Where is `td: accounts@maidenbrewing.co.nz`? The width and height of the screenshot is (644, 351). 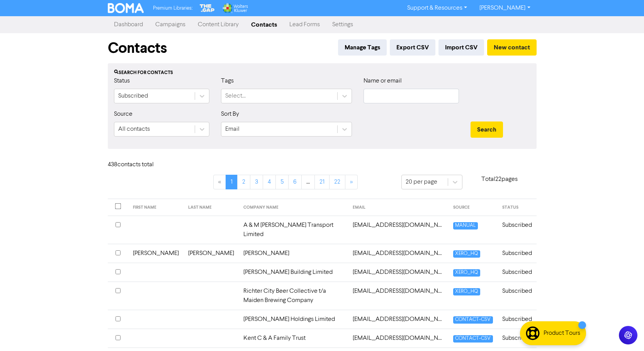
td: accounts@maidenbrewing.co.nz is located at coordinates (398, 296).